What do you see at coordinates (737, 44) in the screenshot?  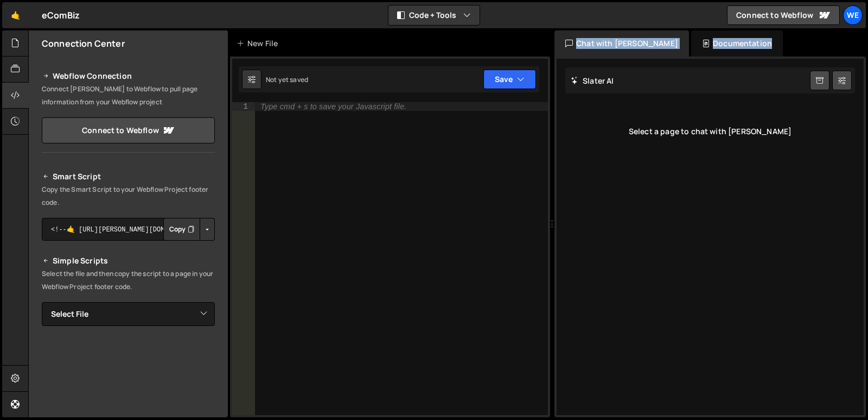 I see `div: Documentation` at bounding box center [737, 44].